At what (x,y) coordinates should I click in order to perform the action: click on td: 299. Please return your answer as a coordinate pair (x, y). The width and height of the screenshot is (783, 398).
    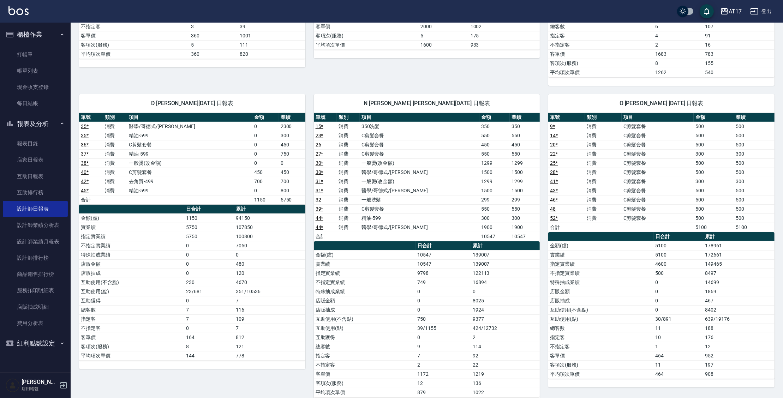
    Looking at the image, I should click on (525, 200).